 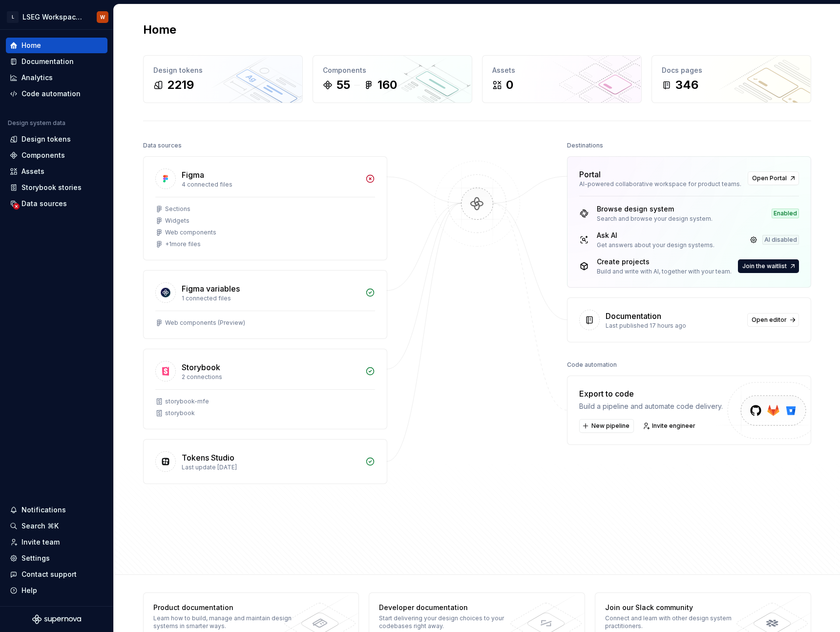 I want to click on div: Help, so click(x=30, y=591).